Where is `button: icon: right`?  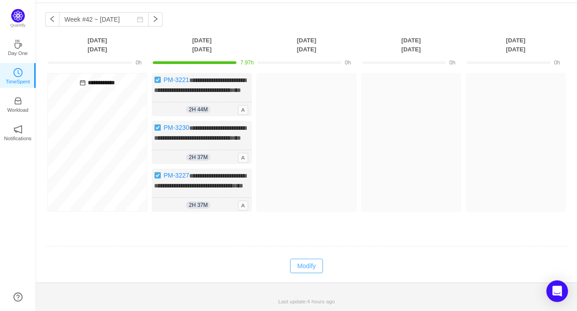
button: icon: right is located at coordinates (155, 19).